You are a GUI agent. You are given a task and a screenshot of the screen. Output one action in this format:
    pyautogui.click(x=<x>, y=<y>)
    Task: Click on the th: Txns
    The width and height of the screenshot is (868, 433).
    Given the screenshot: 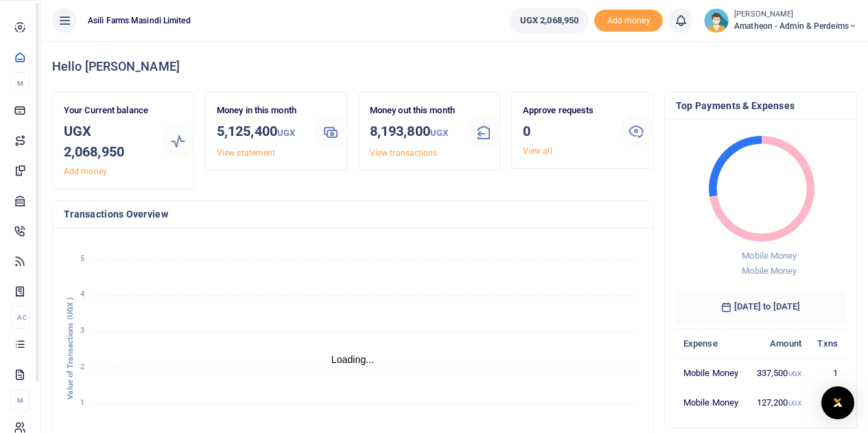 What is the action you would take?
    pyautogui.click(x=826, y=343)
    